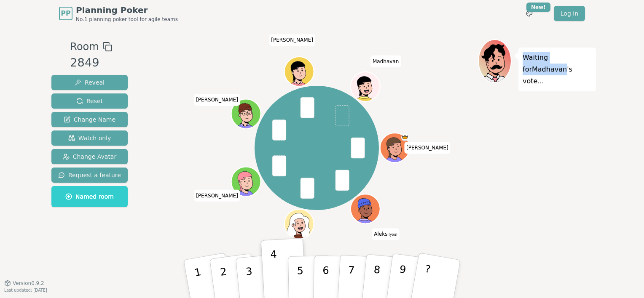 The width and height of the screenshot is (644, 298). I want to click on button: Version0.9.2, so click(24, 283).